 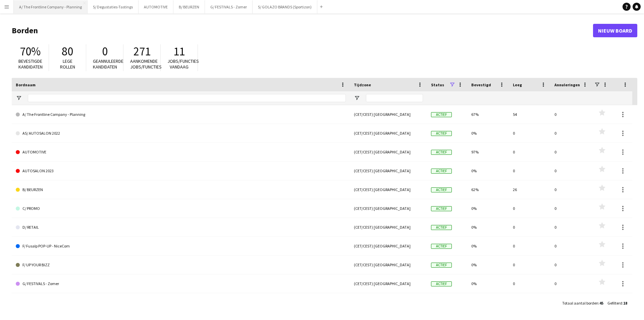 What do you see at coordinates (181, 208) in the screenshot?
I see `a: C/ PROMO` at bounding box center [181, 208].